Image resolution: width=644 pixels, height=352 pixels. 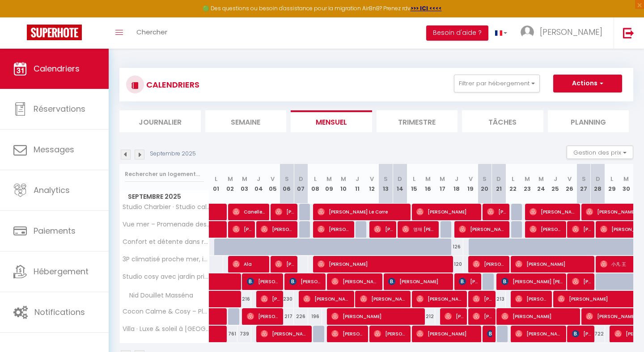 What do you see at coordinates (485, 184) in the screenshot?
I see `th: 20` at bounding box center [485, 184].